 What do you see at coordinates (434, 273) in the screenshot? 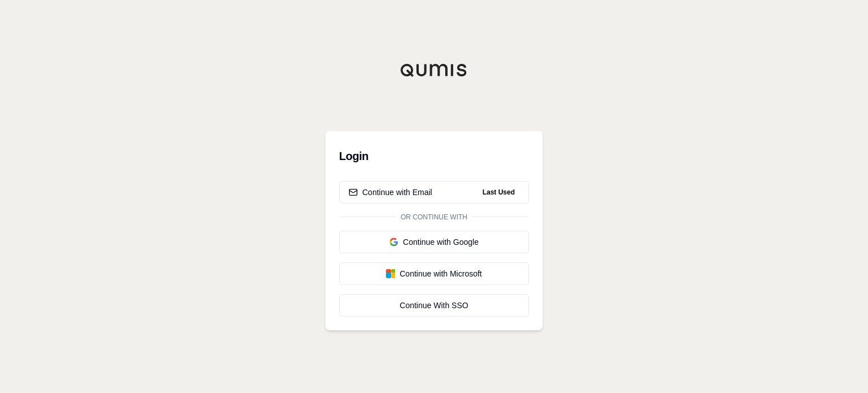
I see `button: Continue with Microsoft` at bounding box center [434, 273].